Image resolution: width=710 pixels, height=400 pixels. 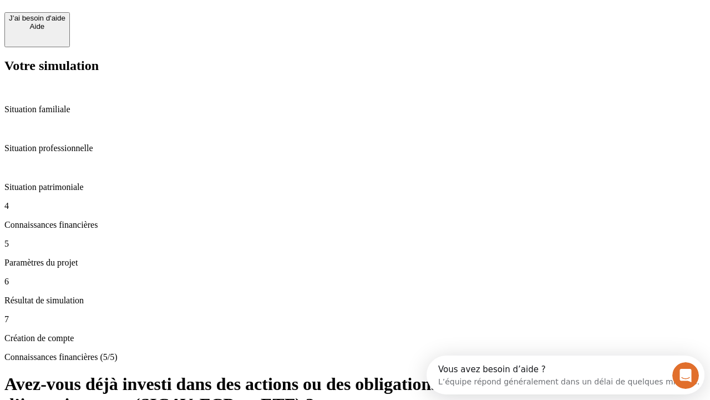 I want to click on div: Aide, so click(x=37, y=26).